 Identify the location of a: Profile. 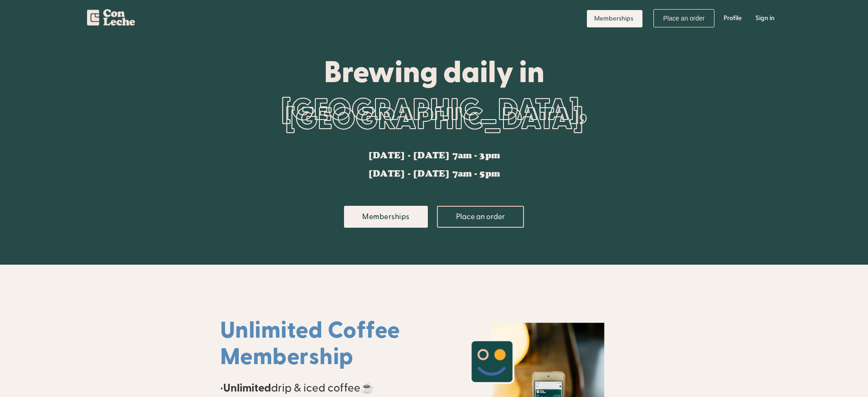
(733, 18).